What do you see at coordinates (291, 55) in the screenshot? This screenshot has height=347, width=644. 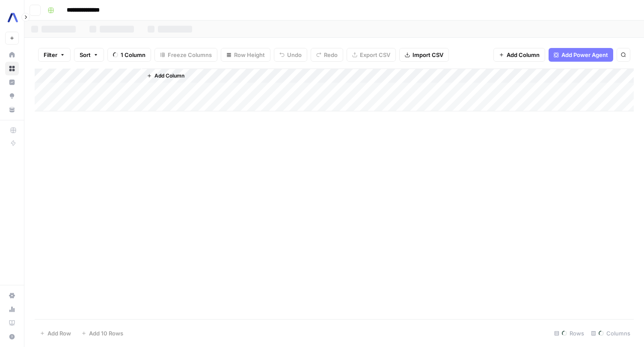 I see `button: Undo` at bounding box center [291, 55].